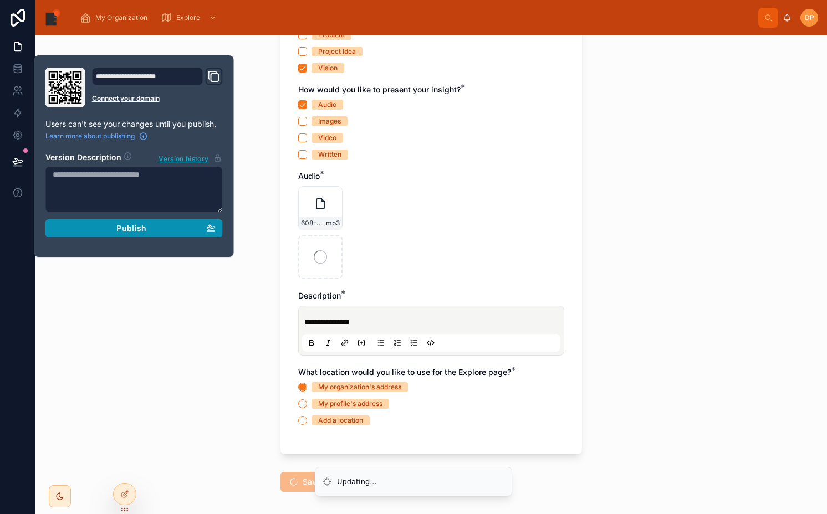 The height and width of the screenshot is (514, 827). What do you see at coordinates (313, 223) in the screenshot?
I see `span: 608-Frontier-St-6` at bounding box center [313, 223].